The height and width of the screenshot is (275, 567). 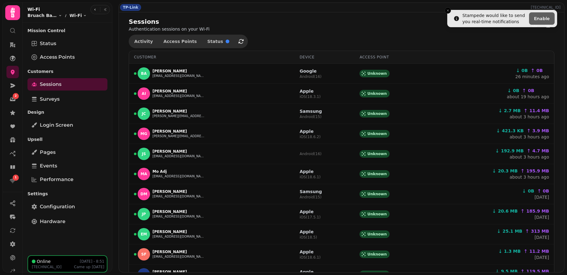 I want to click on nav: breadcrumb, so click(x=57, y=15).